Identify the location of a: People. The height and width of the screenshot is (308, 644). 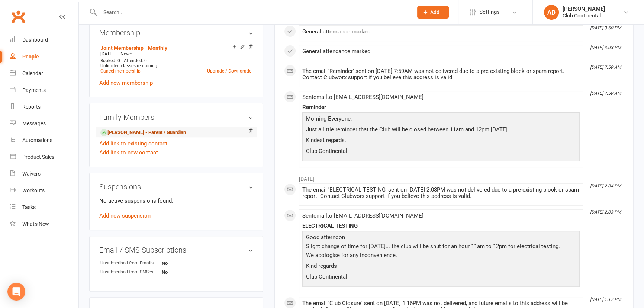
(44, 57).